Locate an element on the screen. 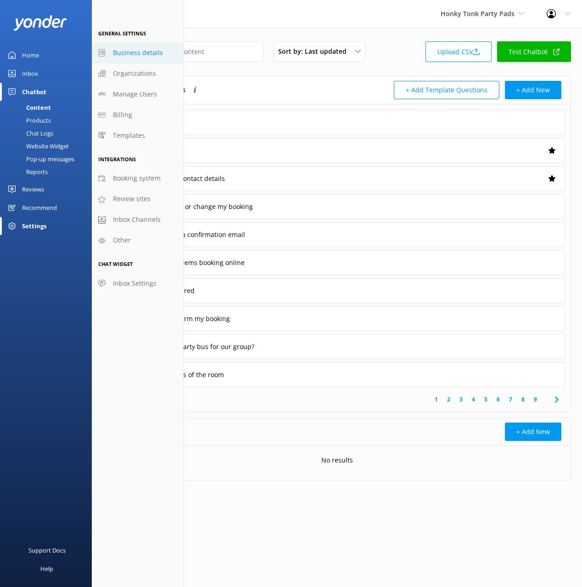  a: 4 is located at coordinates (473, 399).